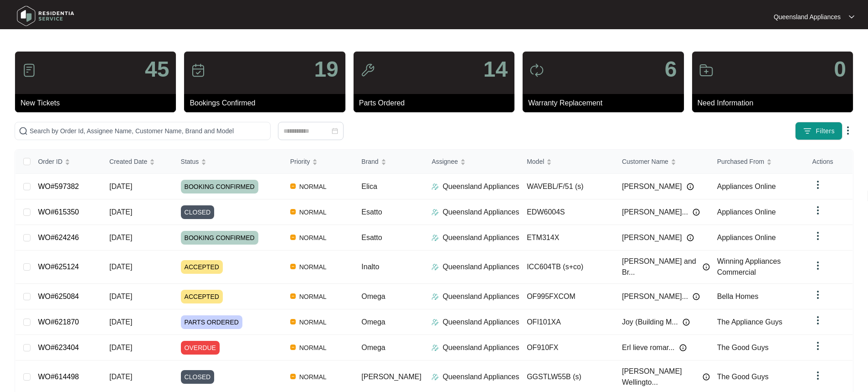  What do you see at coordinates (567, 297) in the screenshot?
I see `td: OF995FXCOM` at bounding box center [567, 297].